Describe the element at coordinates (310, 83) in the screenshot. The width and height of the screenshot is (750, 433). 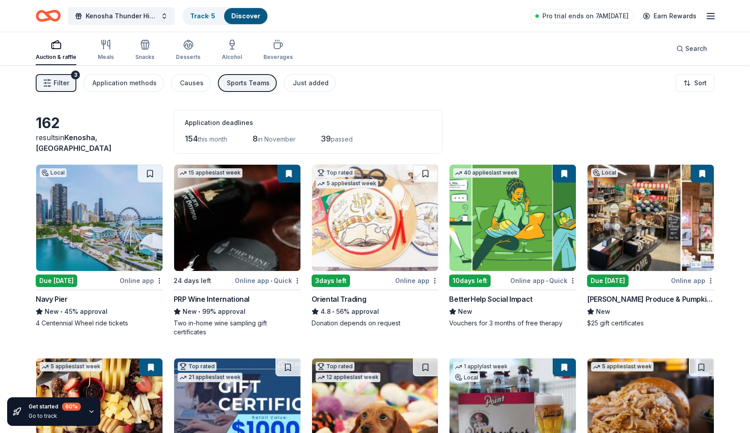
I see `button: Just added` at that location.